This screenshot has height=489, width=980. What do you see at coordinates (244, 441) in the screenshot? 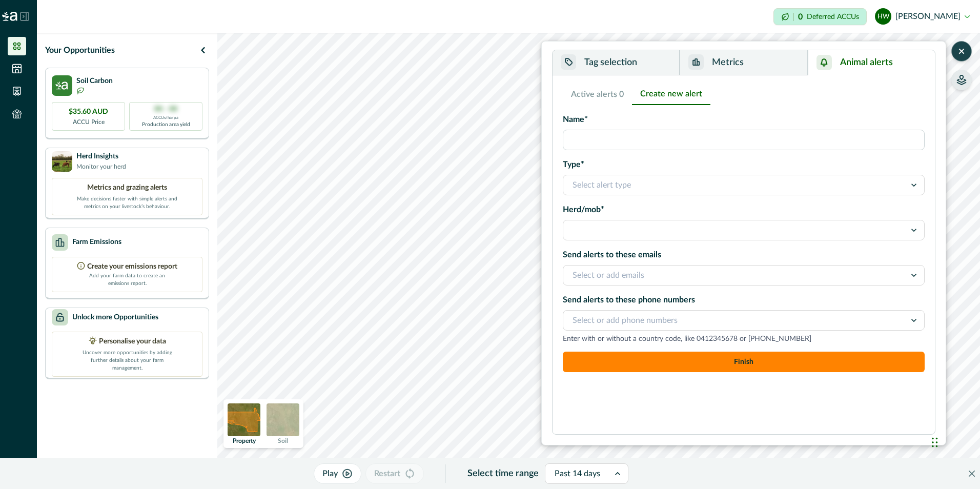
I see `p: Property` at bounding box center [244, 441].